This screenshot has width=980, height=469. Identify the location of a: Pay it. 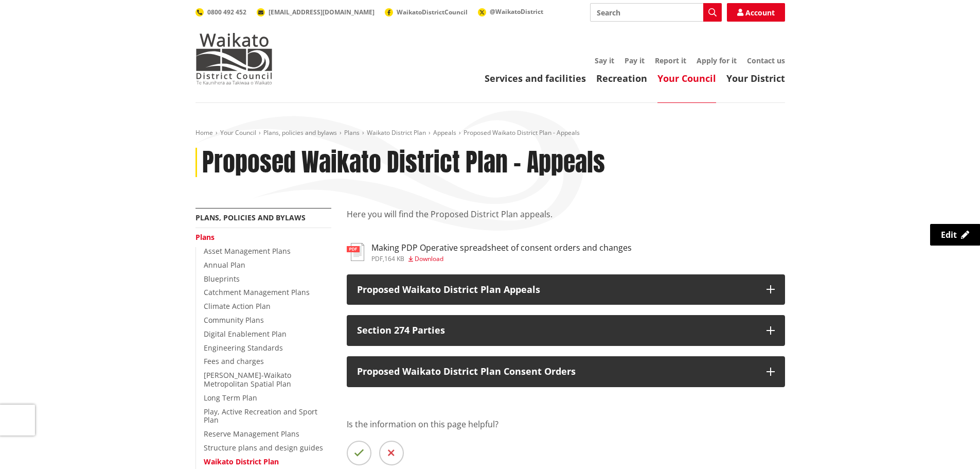
(635, 60).